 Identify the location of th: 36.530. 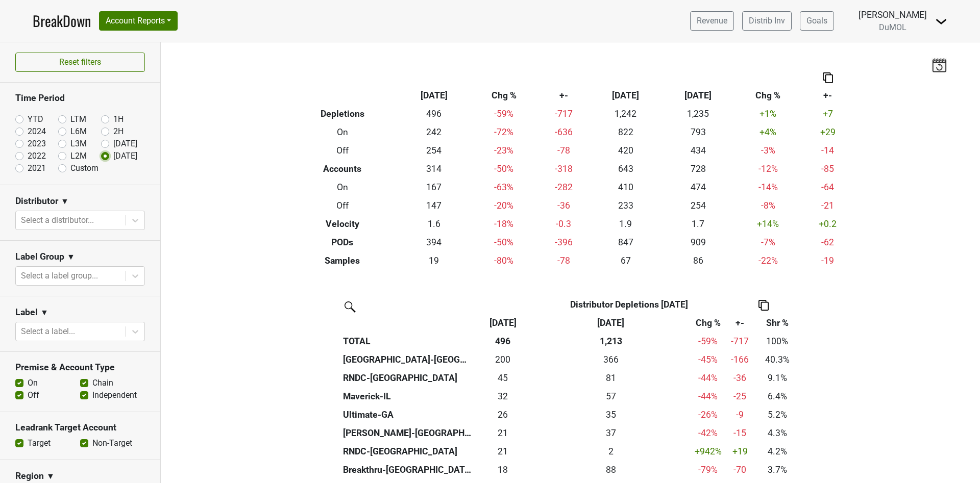
(611, 433).